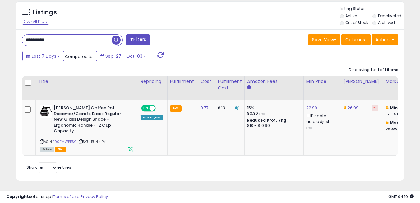 The width and height of the screenshot is (420, 203). I want to click on button: Filters, so click(138, 40).